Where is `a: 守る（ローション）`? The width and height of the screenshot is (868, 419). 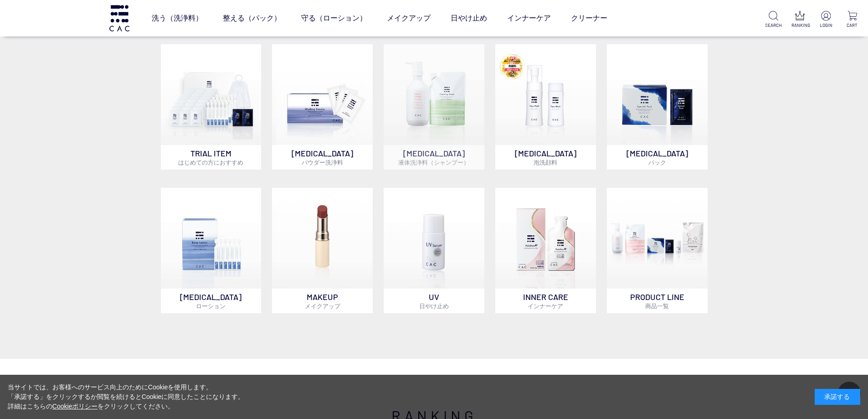 a: 守る（ローション） is located at coordinates (334, 18).